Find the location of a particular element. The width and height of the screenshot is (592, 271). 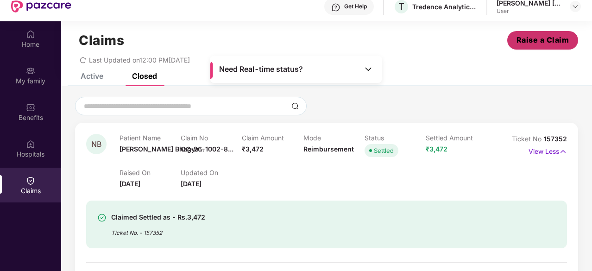

div: Settled is located at coordinates (383, 150).